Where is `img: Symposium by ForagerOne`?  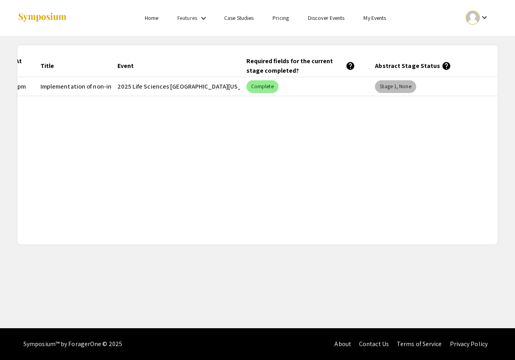
img: Symposium by ForagerOne is located at coordinates (42, 17).